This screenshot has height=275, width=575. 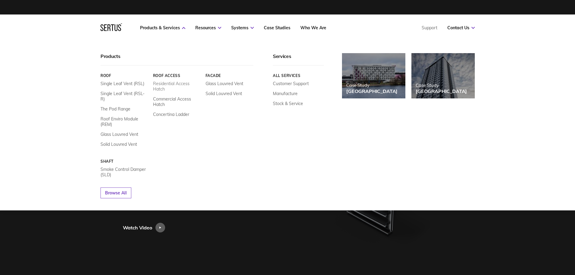 What do you see at coordinates (291, 84) in the screenshot?
I see `a: Customer Support` at bounding box center [291, 84].